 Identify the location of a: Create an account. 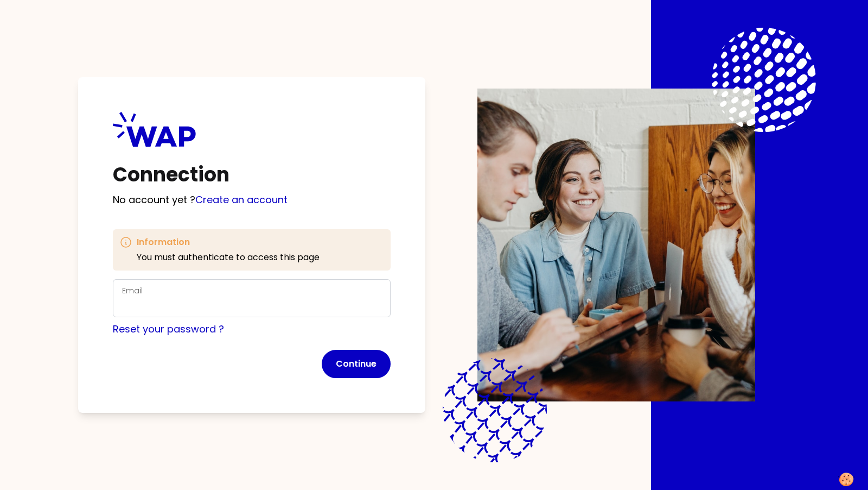
(242, 199).